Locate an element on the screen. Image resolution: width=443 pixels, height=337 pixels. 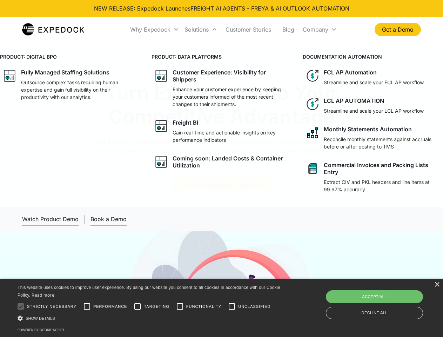
div: Book a Demo is located at coordinates (108, 219).